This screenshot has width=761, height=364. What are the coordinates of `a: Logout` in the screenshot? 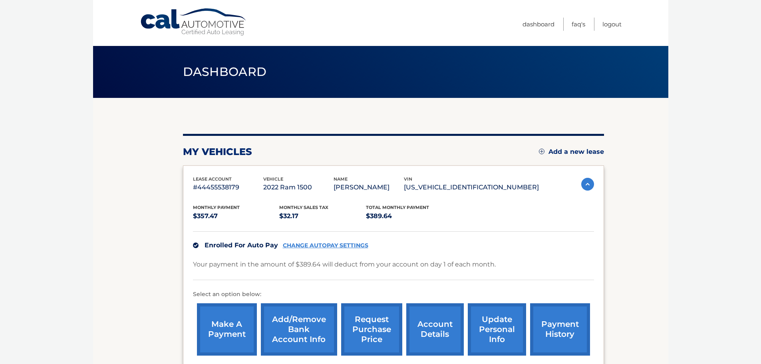 It's located at (612, 24).